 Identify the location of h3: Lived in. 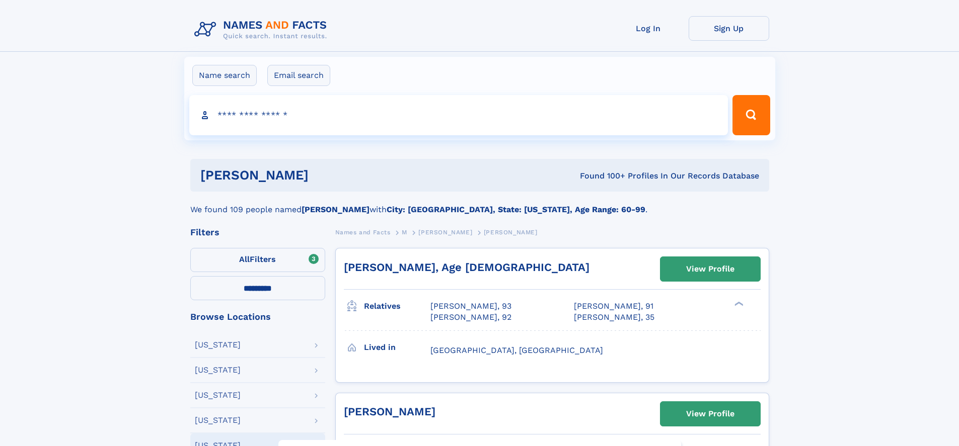
(397, 348).